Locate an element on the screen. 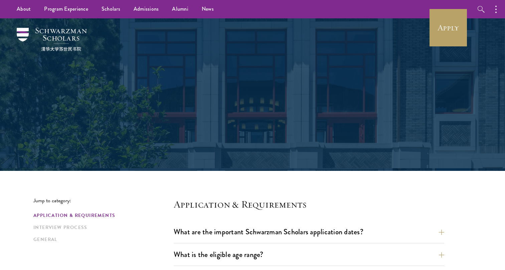 Image resolution: width=505 pixels, height=270 pixels. button: What are the important Schwarzman Scholars application dates? is located at coordinates (309, 232).